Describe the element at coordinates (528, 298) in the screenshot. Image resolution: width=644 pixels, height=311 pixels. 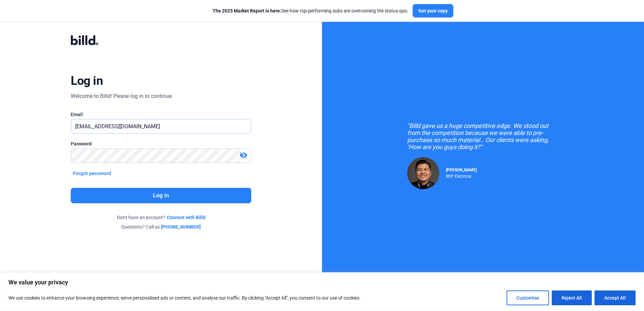
I see `button: Customise` at that location.